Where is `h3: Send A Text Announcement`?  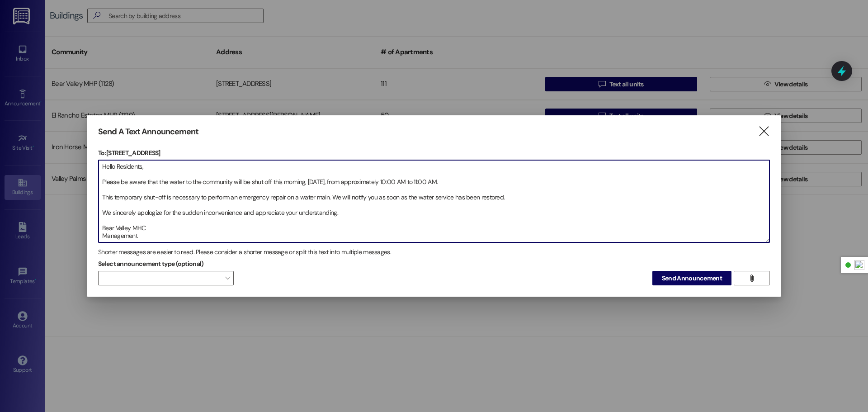 h3: Send A Text Announcement is located at coordinates (148, 132).